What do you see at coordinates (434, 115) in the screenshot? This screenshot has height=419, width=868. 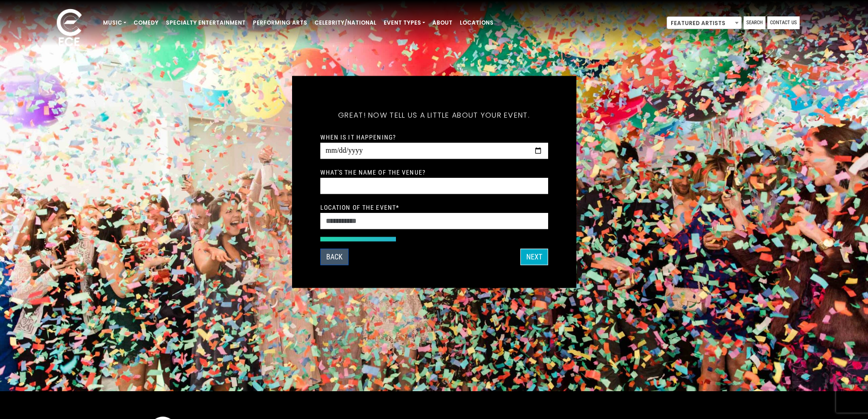 I see `h5: Great! Now tell us a little about your event.` at bounding box center [434, 115].